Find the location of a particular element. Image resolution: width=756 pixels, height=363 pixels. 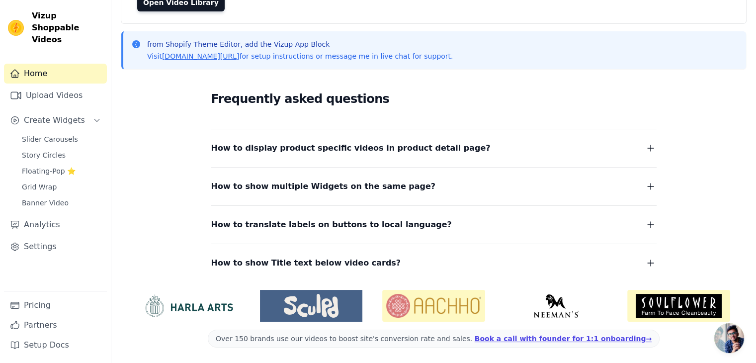

a: Banner Video is located at coordinates (61, 203).